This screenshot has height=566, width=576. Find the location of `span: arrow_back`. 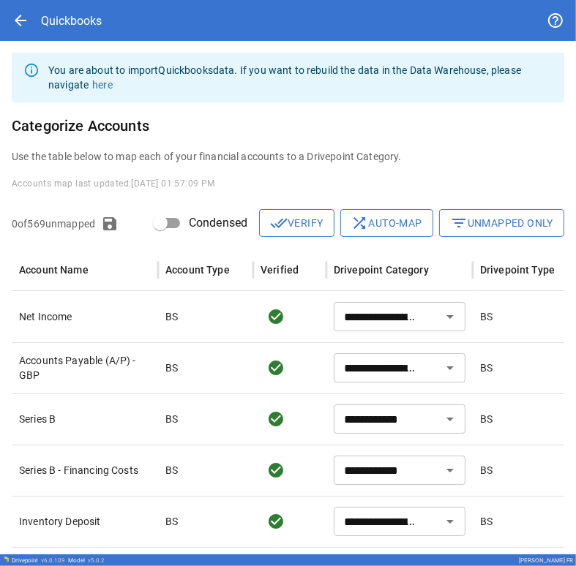

span: arrow_back is located at coordinates (20, 20).